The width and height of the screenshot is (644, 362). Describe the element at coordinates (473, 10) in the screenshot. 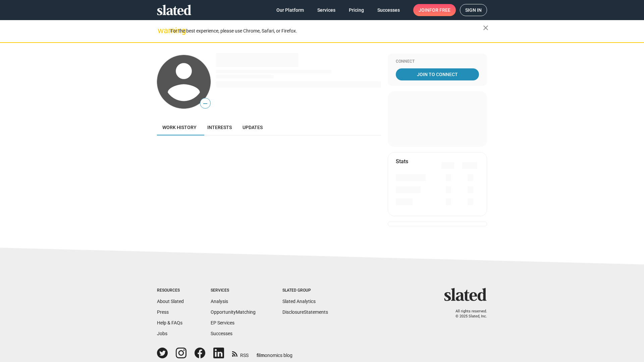

I see `span: Sign in` at that location.